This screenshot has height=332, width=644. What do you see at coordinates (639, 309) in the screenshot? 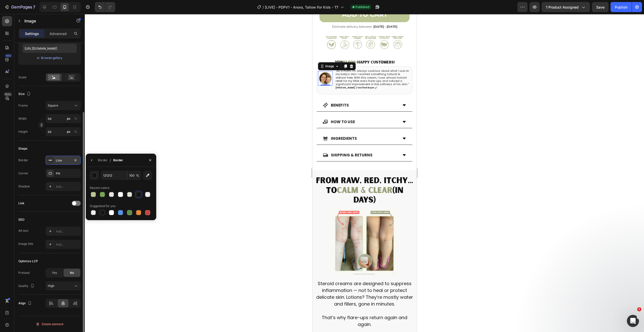
I see `span: 1` at bounding box center [639, 309].